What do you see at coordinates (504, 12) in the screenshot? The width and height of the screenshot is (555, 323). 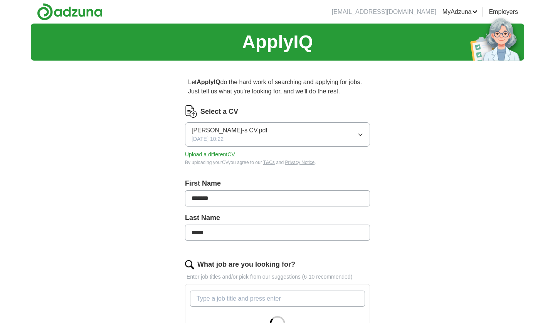 I see `a: Employers` at bounding box center [504, 12].